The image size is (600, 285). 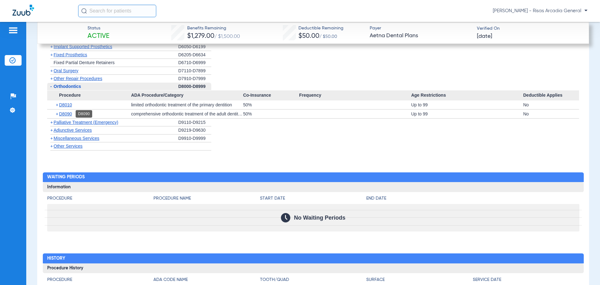 I want to click on div: D6205-D6634, so click(x=195, y=55).